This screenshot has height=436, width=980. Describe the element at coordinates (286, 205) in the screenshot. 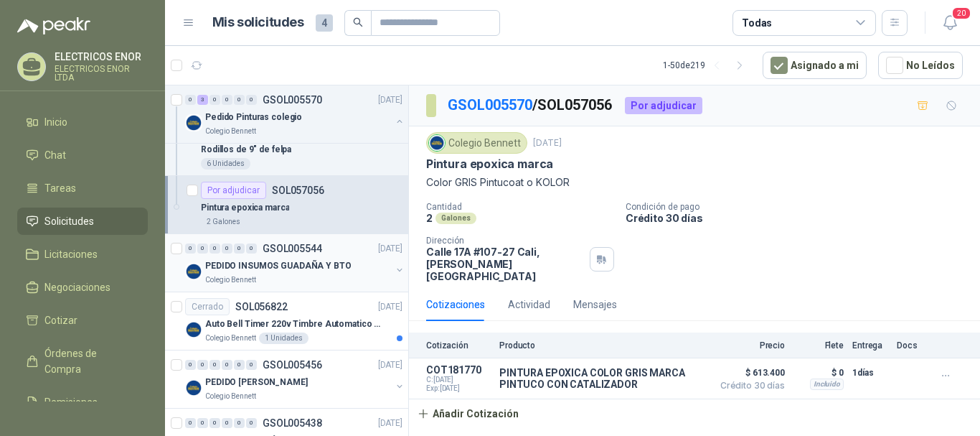

I see `a: Por adjudicarSOL057056Pintura epoxica marca2 Galones` at that location.